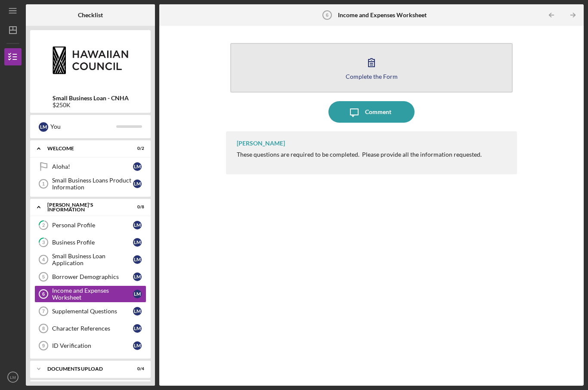 The height and width of the screenshot is (390, 588). Describe the element at coordinates (359, 155) in the screenshot. I see `div: These questions are required to be completed. Please provide all the information requested.` at that location.